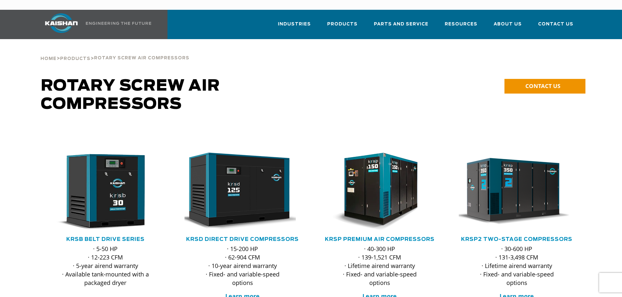 Image resolution: width=622 pixels, height=297 pixels. What do you see at coordinates (105, 192) in the screenshot?
I see `div: krsb30` at bounding box center [105, 192].